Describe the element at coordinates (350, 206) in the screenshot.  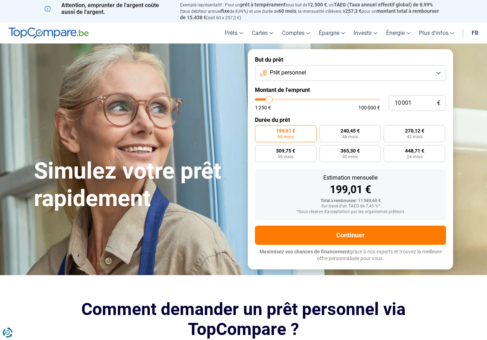
I see `div: Sur base d'un TAEG de 7,45 %*` at that location.